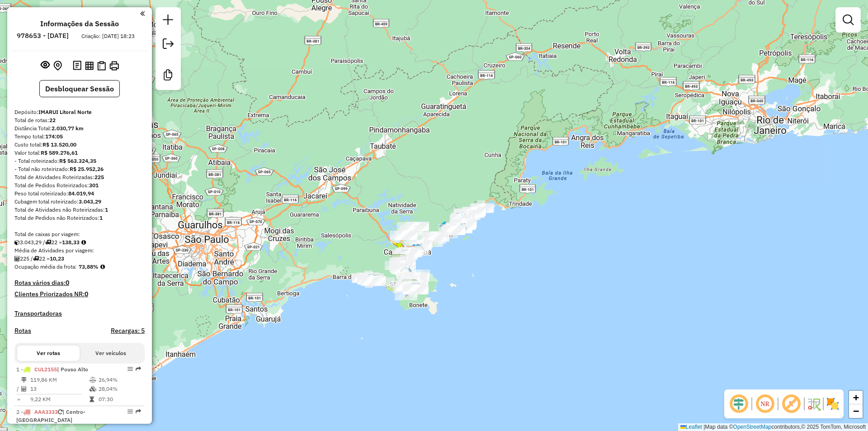  I want to click on img: LIZA STEFANIE JARDIM DOS SANTOS, so click(369, 279).